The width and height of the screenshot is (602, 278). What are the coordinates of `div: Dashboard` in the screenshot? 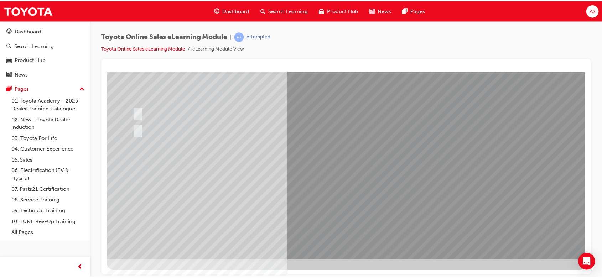 It's located at (28, 31).